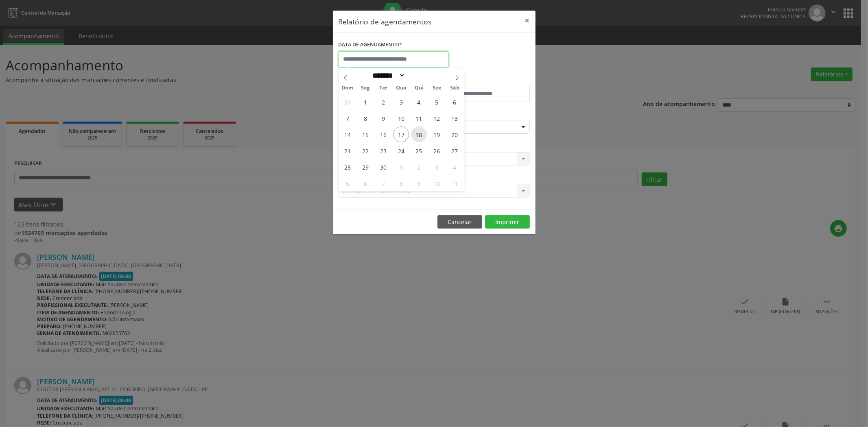 The image size is (868, 427). I want to click on span: Setembro 27, 2025, so click(454, 150).